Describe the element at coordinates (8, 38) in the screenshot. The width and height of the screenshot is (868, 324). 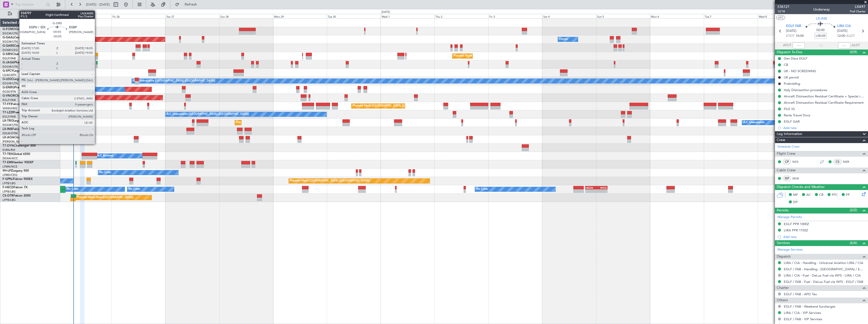
I see `span: G-GAAL` at that location.